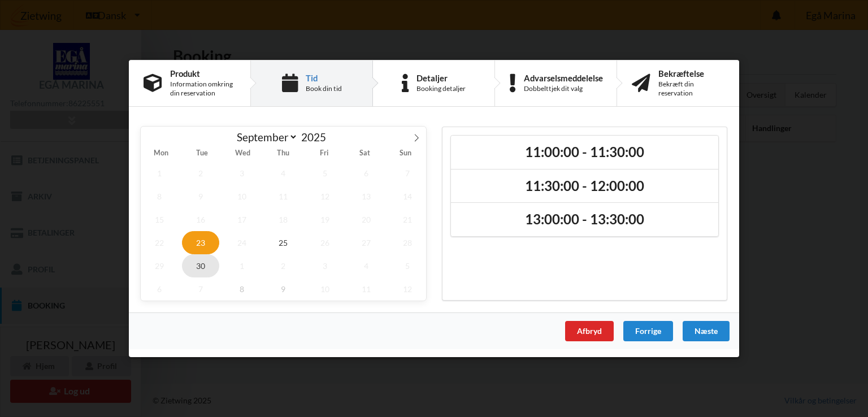 The height and width of the screenshot is (417, 868). What do you see at coordinates (325, 289) in the screenshot?
I see `span: October 10, 2025` at bounding box center [325, 289].